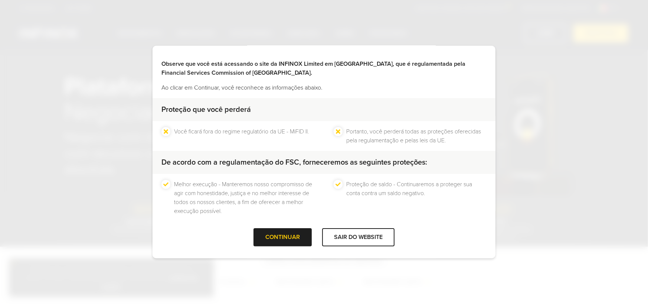 This screenshot has height=304, width=648. I want to click on div: SAIR DO WEBSITE, so click(358, 237).